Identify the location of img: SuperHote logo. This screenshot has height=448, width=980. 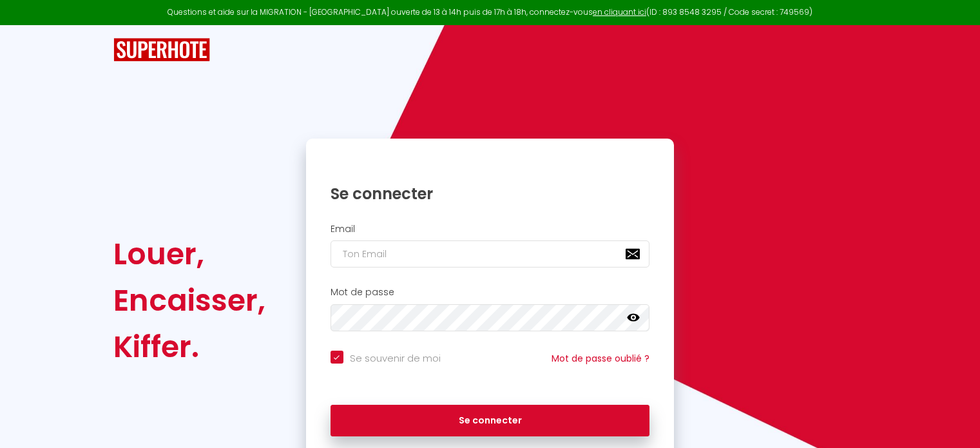
(162, 49).